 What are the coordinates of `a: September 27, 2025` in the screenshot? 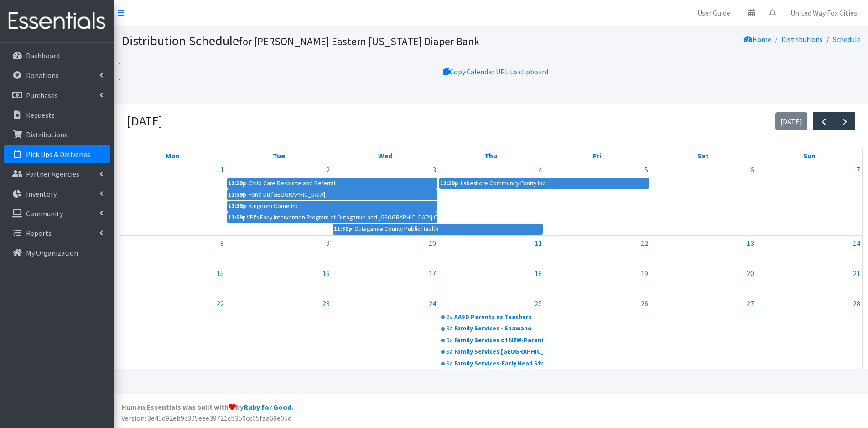 It's located at (750, 303).